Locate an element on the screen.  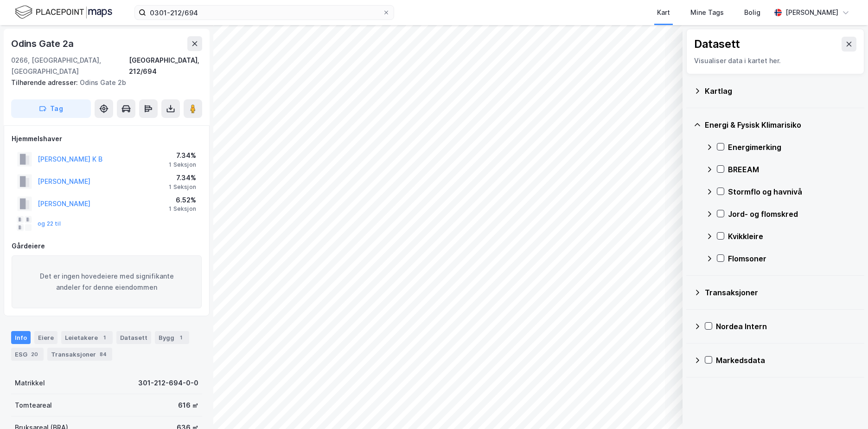
div: 6.52% is located at coordinates (182, 200).